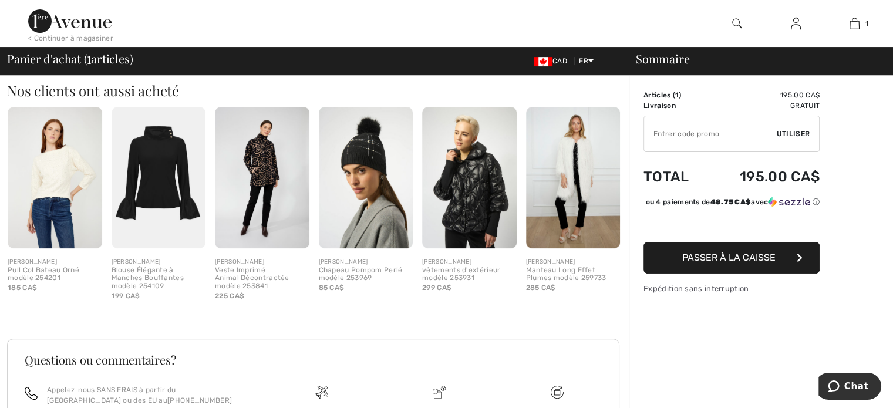 This screenshot has height=408, width=893. I want to click on a: 1, so click(854, 23).